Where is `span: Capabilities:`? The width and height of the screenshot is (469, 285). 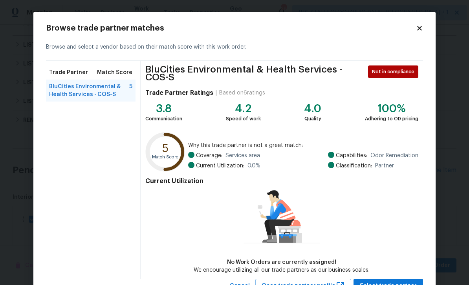
span: Capabilities: is located at coordinates (351, 156).